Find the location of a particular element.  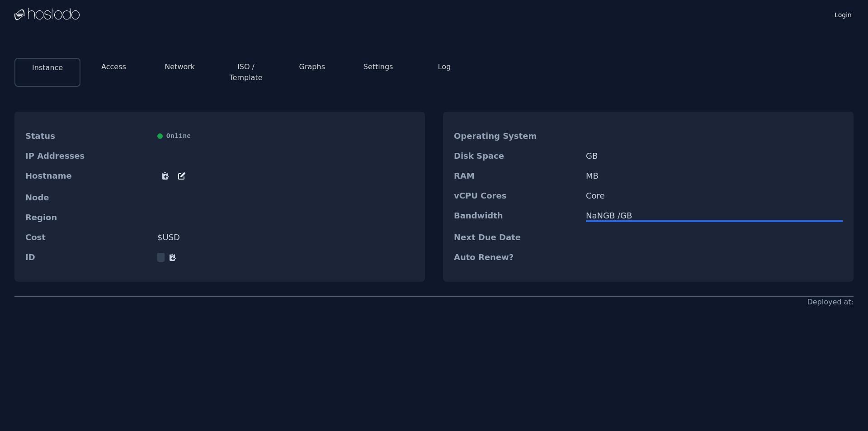

dd: GB is located at coordinates (714, 156).